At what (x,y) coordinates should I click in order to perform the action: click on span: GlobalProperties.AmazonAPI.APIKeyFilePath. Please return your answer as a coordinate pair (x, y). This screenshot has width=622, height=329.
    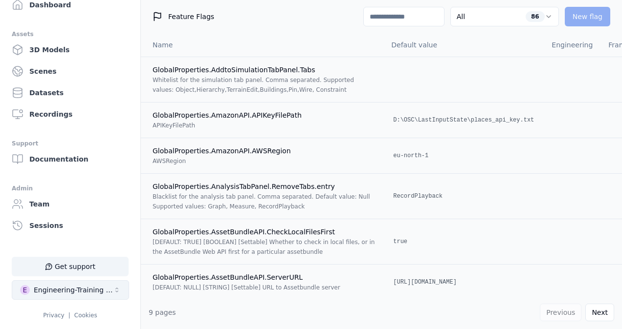
    Looking at the image, I should click on (227, 115).